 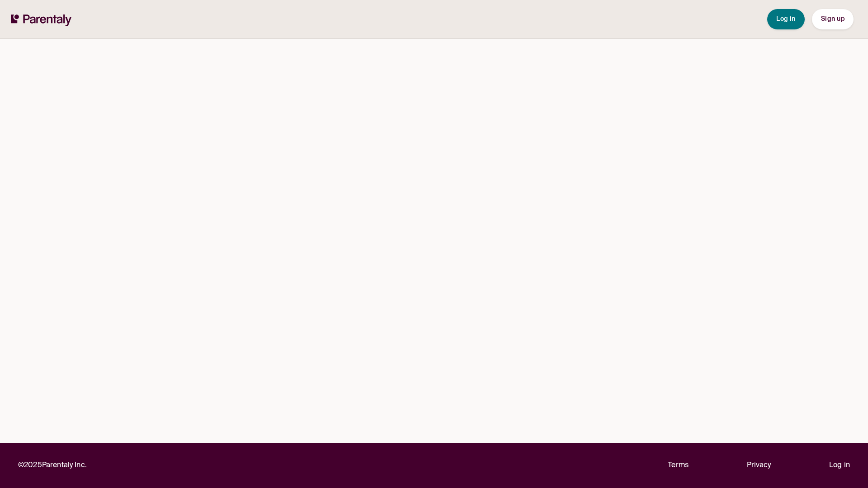 I want to click on button: Log in, so click(x=786, y=19).